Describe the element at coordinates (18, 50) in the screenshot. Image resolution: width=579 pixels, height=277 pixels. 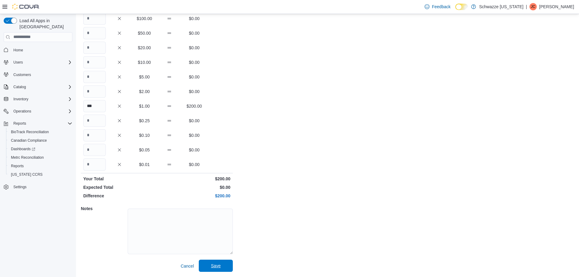
I see `a: Home` at that location.